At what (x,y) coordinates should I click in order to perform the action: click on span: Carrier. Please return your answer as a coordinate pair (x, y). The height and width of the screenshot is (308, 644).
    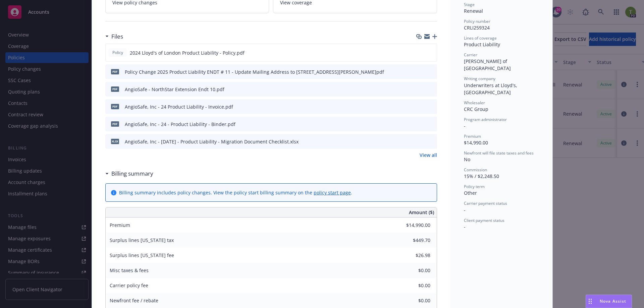
    Looking at the image, I should click on (470, 54).